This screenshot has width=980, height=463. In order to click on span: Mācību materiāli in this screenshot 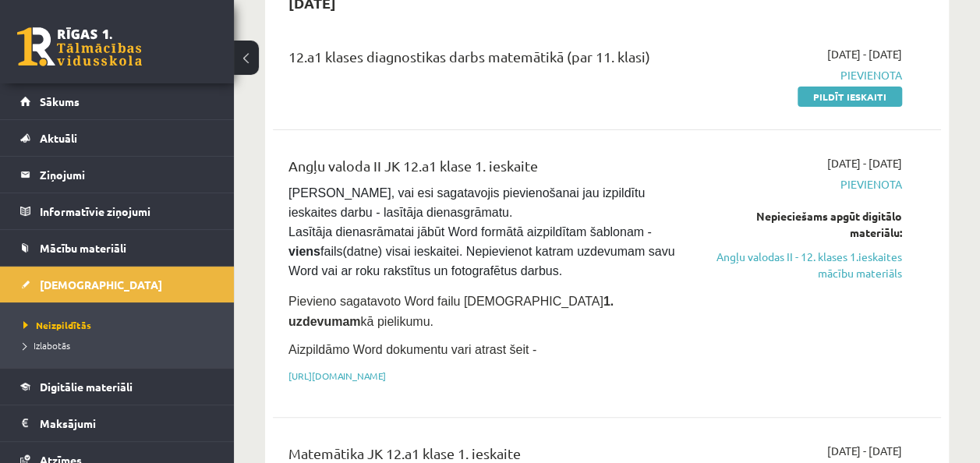, I will do `click(82, 248)`.